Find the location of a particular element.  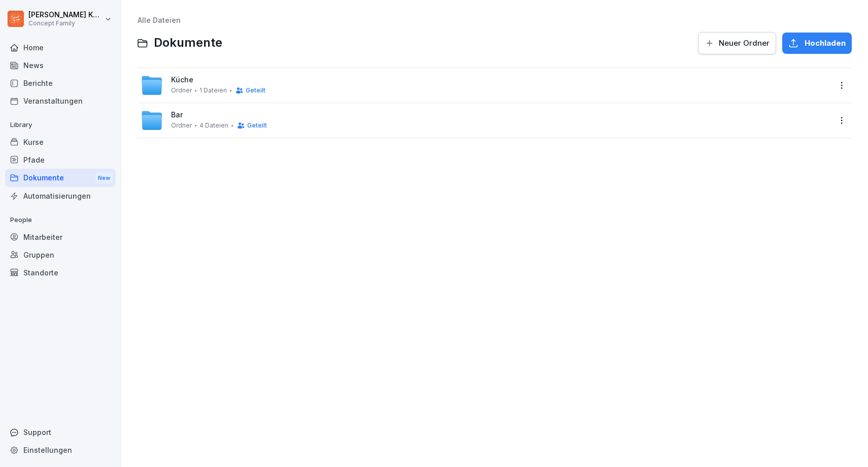

p: Concept Family is located at coordinates (65, 24).